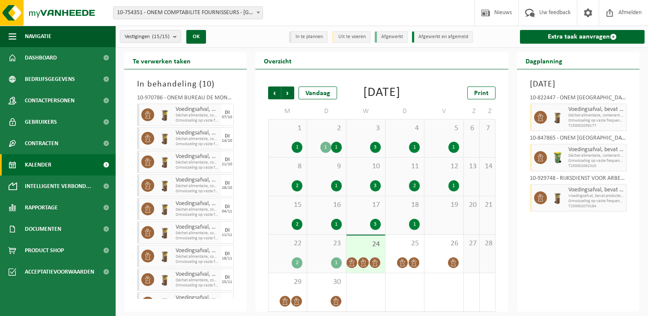 The width and height of the screenshot is (648, 316). What do you see at coordinates (288, 93) in the screenshot?
I see `span: Volgende` at bounding box center [288, 93].